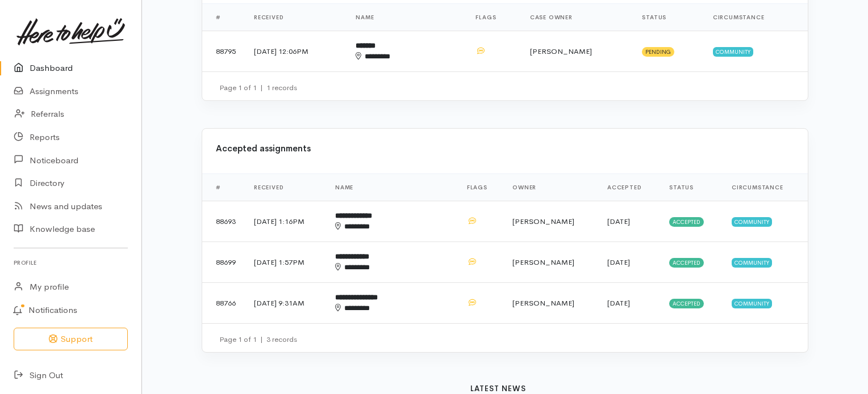  I want to click on td: 88693, so click(223, 221).